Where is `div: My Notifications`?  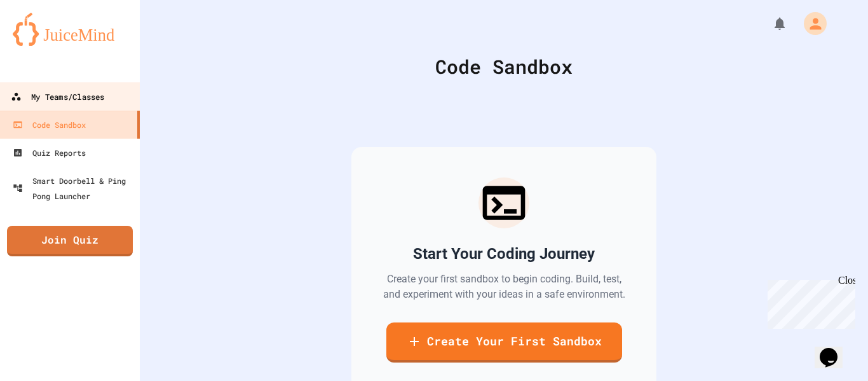
div: My Notifications is located at coordinates (770, 24).